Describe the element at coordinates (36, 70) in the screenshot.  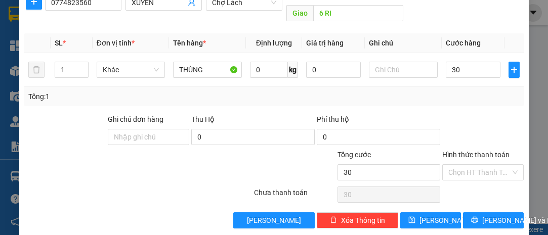
I see `button: delete` at that location.